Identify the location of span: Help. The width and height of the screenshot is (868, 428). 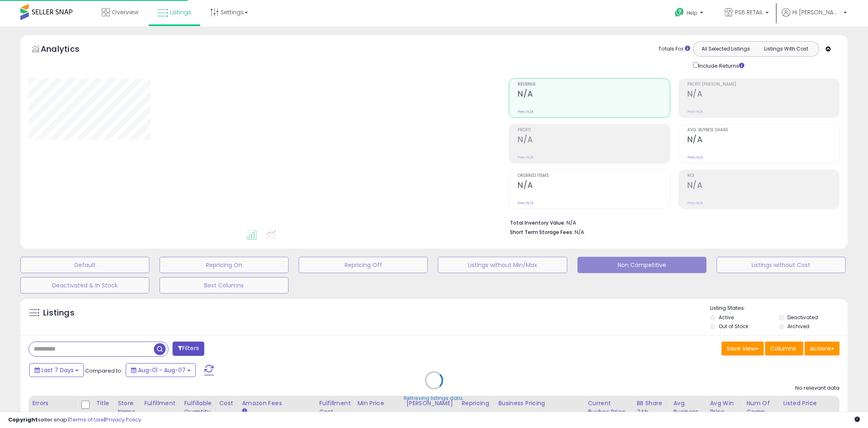
(692, 13).